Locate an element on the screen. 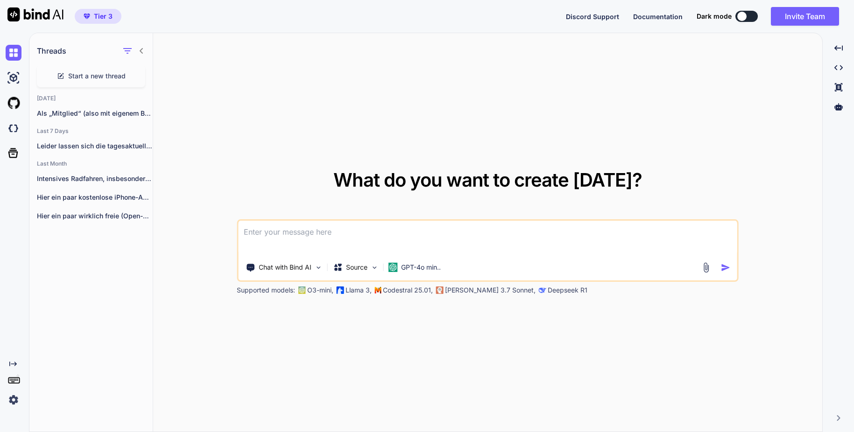 This screenshot has height=432, width=854. button: Invite Team is located at coordinates (805, 16).